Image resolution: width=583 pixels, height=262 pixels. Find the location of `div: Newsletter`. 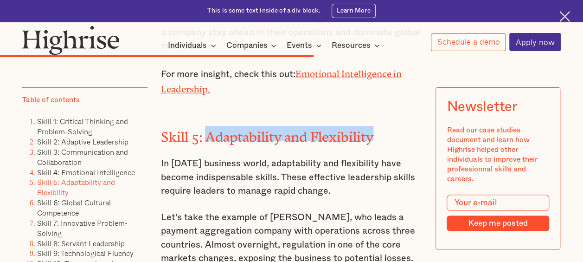

div: Newsletter is located at coordinates (482, 107).